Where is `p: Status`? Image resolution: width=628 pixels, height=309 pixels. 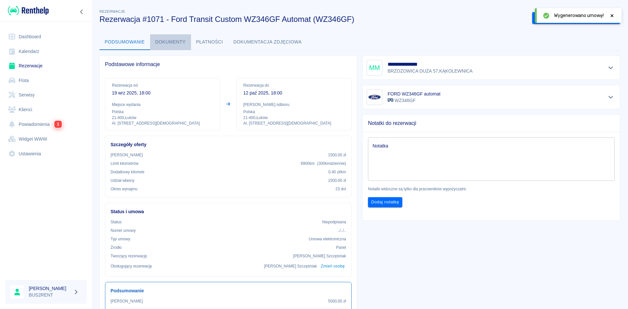
p: Status is located at coordinates (116, 222).